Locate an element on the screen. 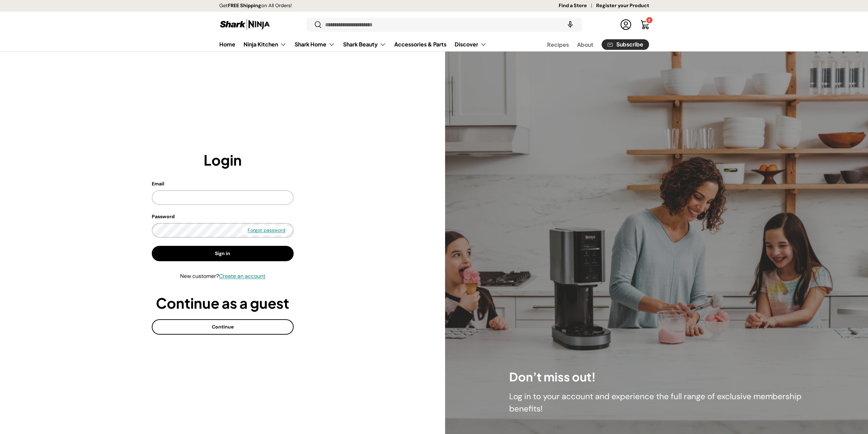 The width and height of the screenshot is (868, 434). speech-search-button: Search by voice is located at coordinates (571, 24).